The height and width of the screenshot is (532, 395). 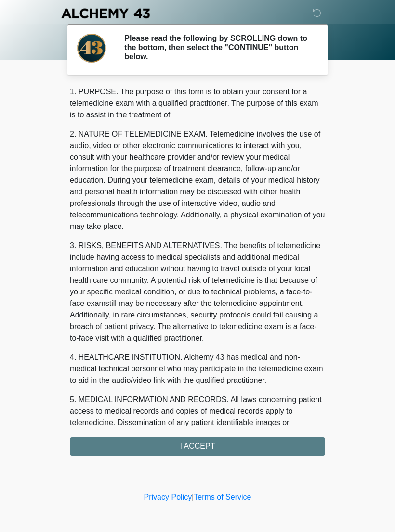 What do you see at coordinates (92, 48) in the screenshot?
I see `img: Agent Avatar` at bounding box center [92, 48].